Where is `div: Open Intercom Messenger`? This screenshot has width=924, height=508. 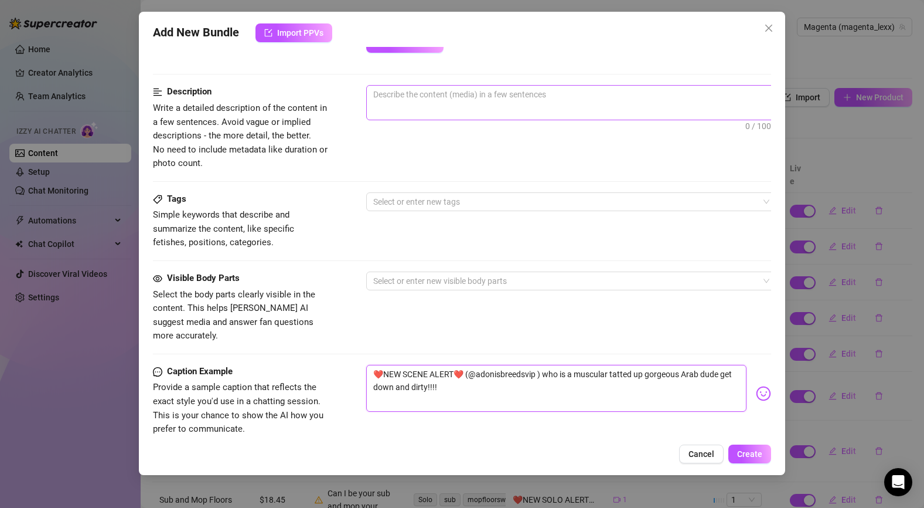
div: Open Intercom Messenger is located at coordinates (898, 482).